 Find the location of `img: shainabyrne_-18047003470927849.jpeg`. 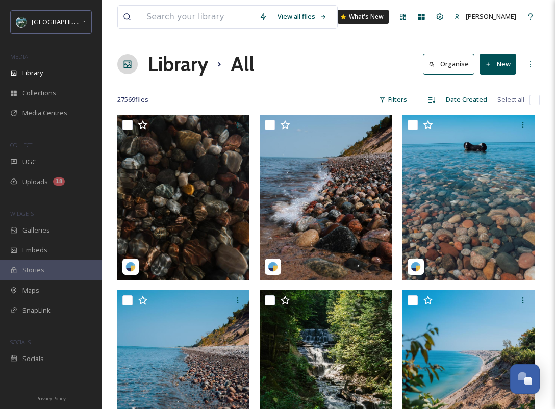

img: shainabyrne_-18047003470927849.jpeg is located at coordinates (325, 197).